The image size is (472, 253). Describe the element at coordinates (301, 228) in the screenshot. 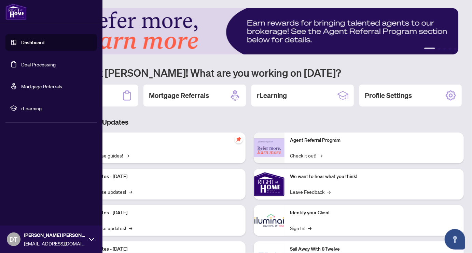

I see `a: Sign In!→` at that location.